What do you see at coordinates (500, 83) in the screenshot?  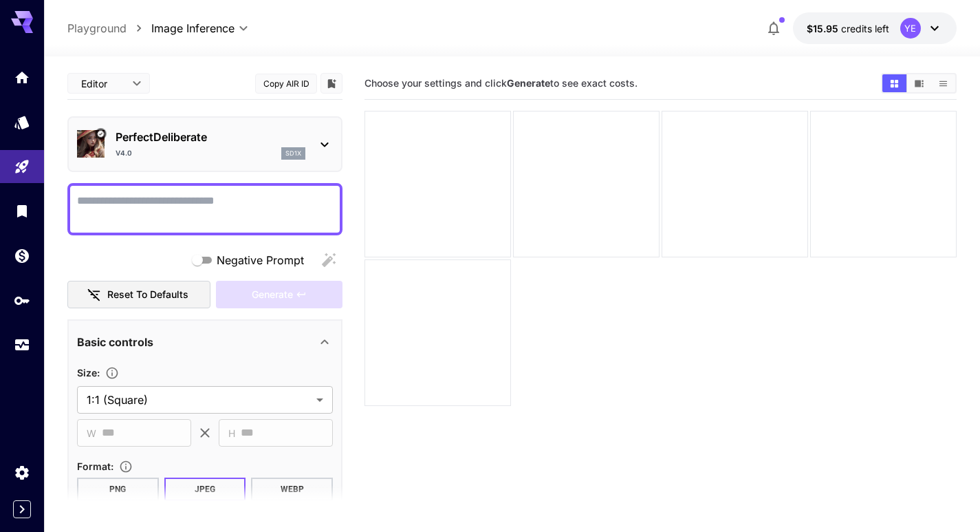 I see `span: Choose your settings and click to see exact costs.` at bounding box center [500, 83].